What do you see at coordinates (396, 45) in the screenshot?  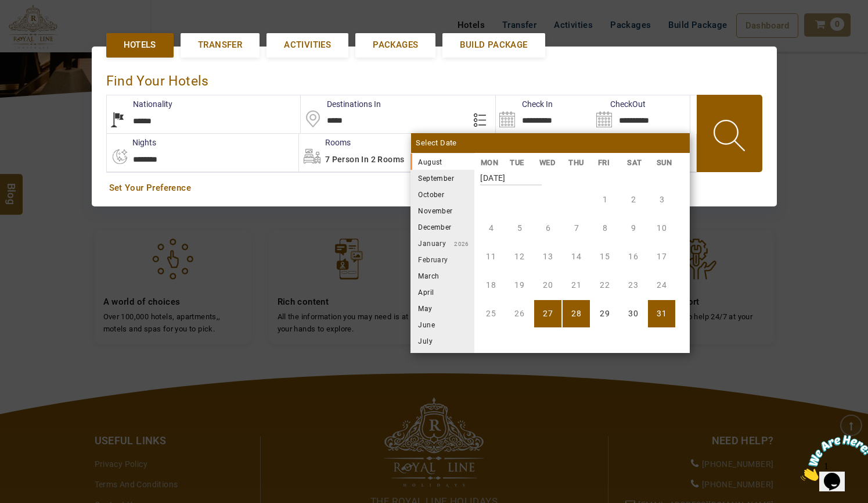 I see `a: Packages` at bounding box center [396, 45].